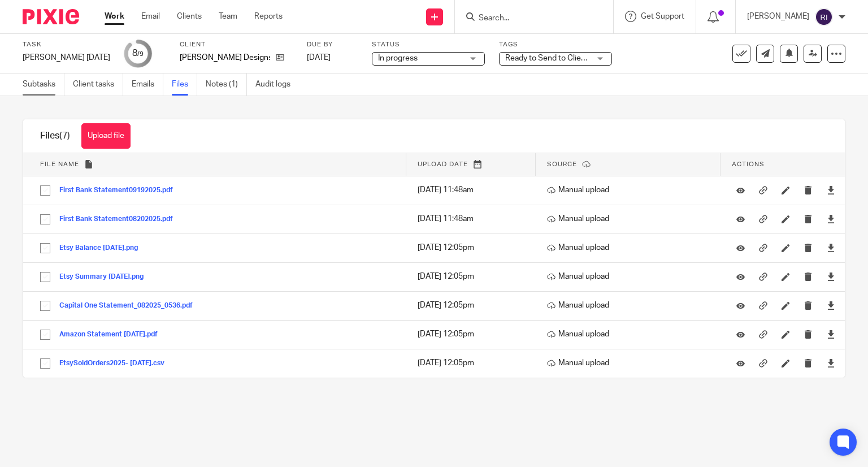  Describe the element at coordinates (106, 136) in the screenshot. I see `button: Upload file` at that location.